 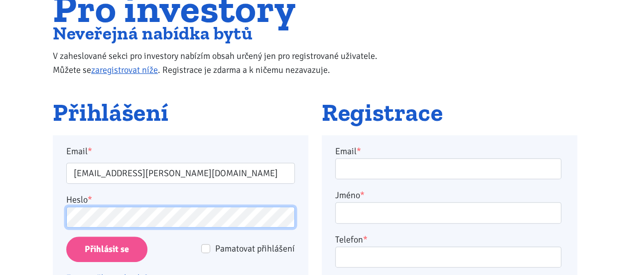 I want to click on h2: Neveřejná nabídka bytů, so click(x=225, y=33).